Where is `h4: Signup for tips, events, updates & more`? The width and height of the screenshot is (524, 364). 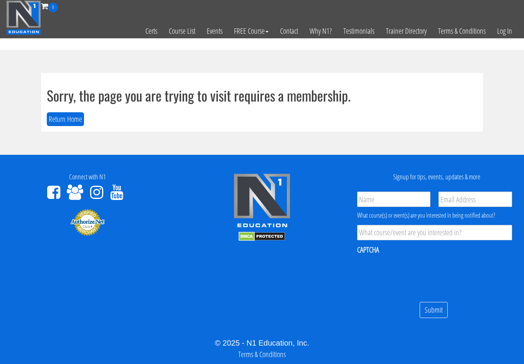
h4: Signup for tips, events, updates & more is located at coordinates (437, 177).